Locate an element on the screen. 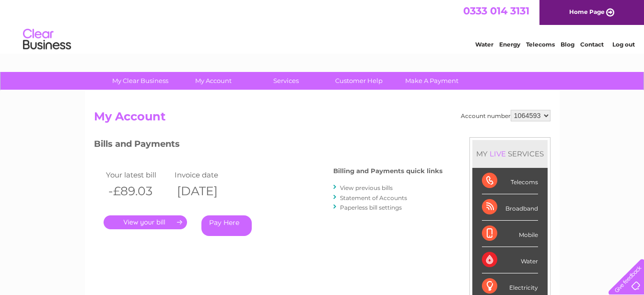 This screenshot has width=644, height=295. div: Account number is located at coordinates (505, 116).